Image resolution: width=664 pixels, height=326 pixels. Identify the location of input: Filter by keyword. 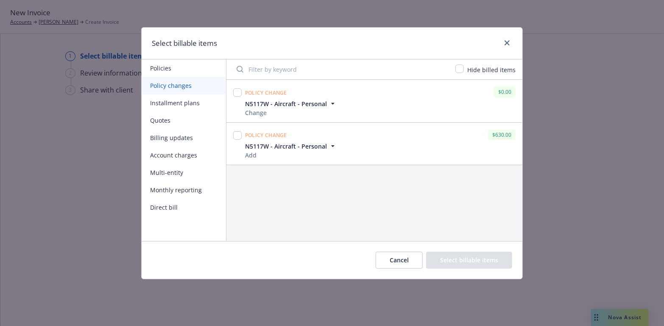
(341, 69).